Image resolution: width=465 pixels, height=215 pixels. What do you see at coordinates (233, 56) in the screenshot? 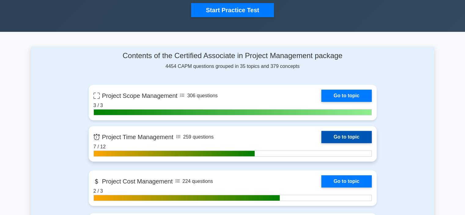
I see `h4: Contents of the Certified Associate in Project Management package` at bounding box center [233, 56].